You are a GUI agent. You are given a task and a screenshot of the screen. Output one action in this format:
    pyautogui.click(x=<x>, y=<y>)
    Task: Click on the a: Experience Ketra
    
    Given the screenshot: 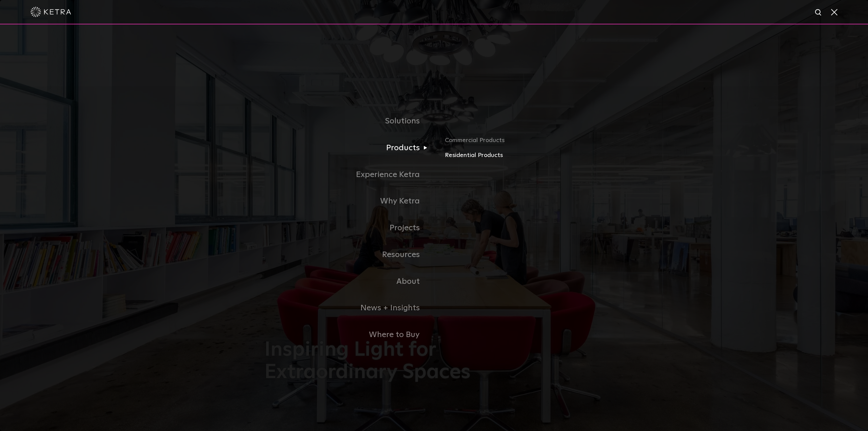 What is the action you would take?
    pyautogui.click(x=349, y=174)
    